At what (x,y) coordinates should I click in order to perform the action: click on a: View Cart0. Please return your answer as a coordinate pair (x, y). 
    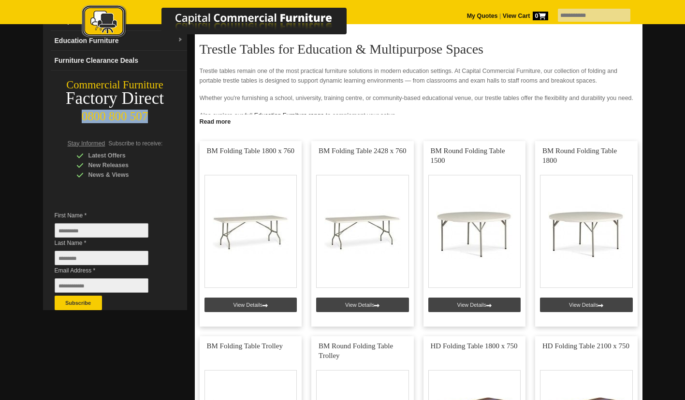
    Looking at the image, I should click on (524, 16).